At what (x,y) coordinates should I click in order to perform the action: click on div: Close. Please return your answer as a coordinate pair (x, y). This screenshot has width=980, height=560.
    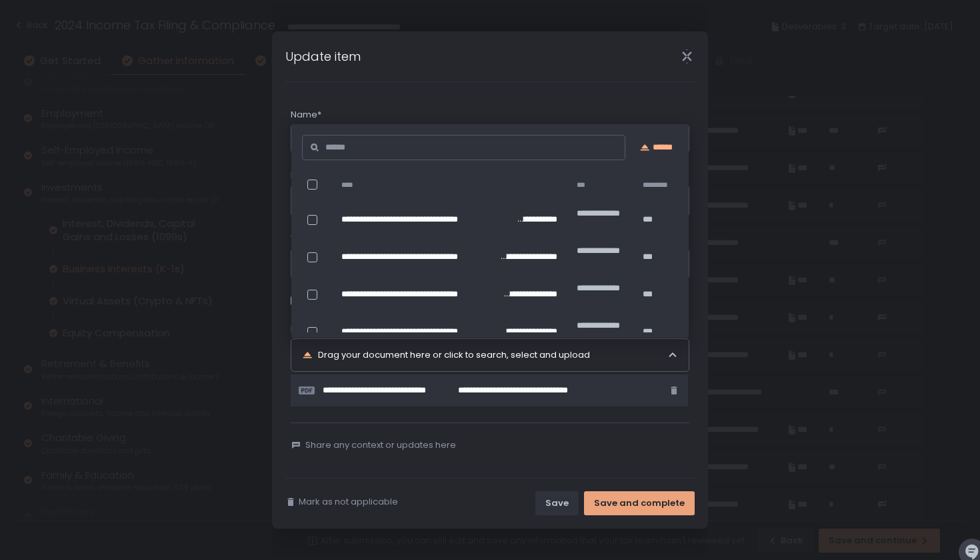
    Looking at the image, I should click on (687, 56).